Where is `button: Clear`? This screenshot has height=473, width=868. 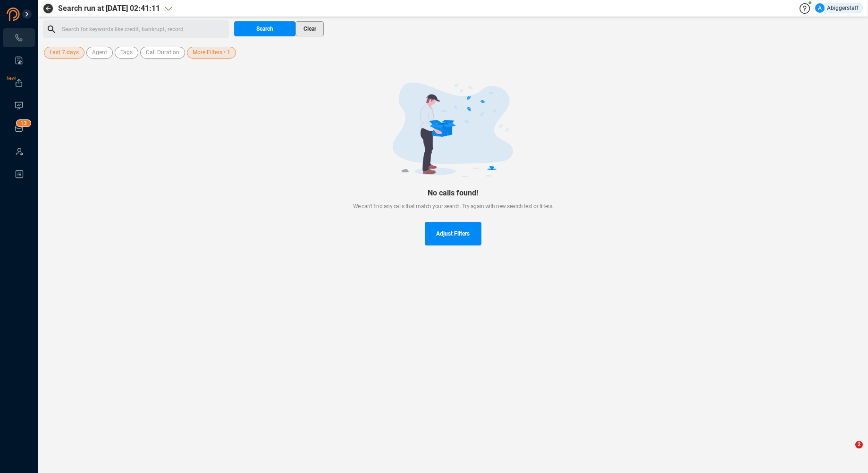 button: Clear is located at coordinates (309, 29).